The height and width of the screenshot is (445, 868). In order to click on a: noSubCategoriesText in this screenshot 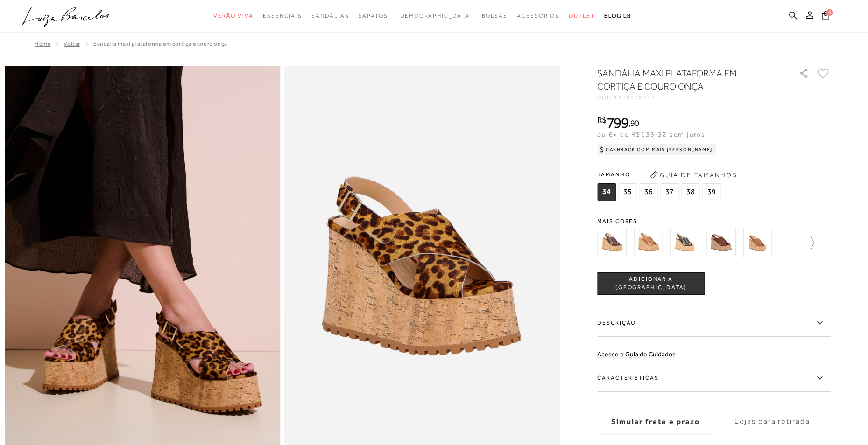, I will do `click(435, 16)`.